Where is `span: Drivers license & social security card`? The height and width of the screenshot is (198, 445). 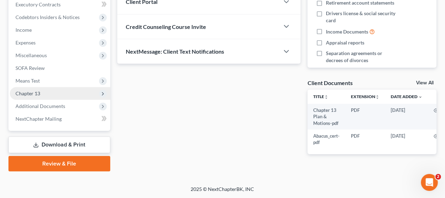 span: Drivers license & social security card is located at coordinates (362, 17).